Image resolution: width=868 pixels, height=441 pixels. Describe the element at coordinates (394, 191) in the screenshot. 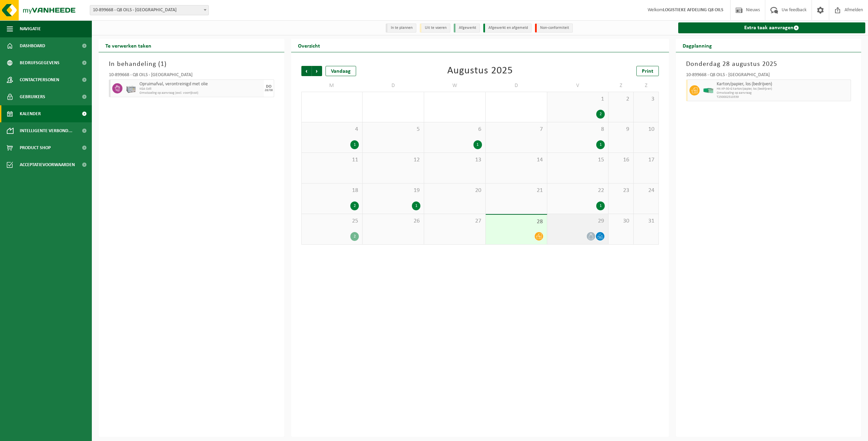

I see `span: 19` at that location.